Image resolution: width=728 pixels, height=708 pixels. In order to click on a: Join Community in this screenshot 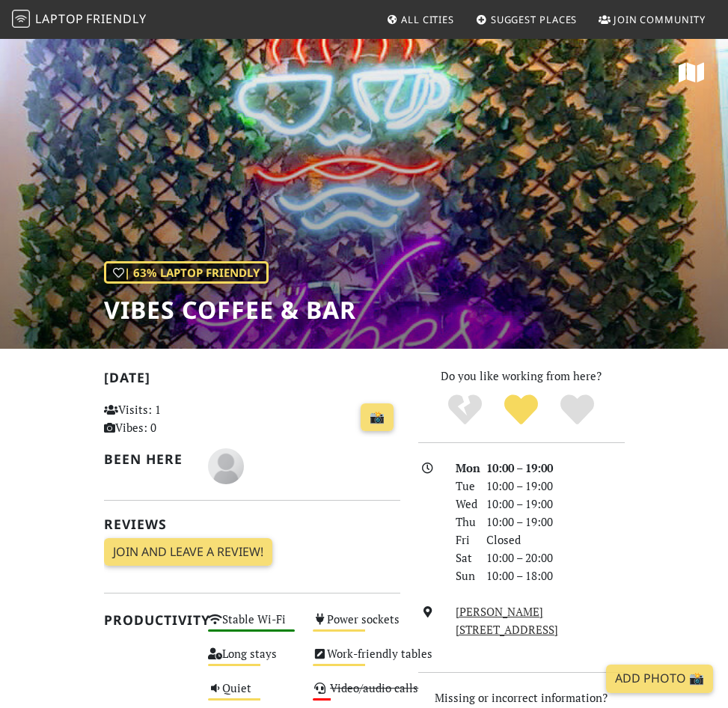, I will do `click(652, 20)`.